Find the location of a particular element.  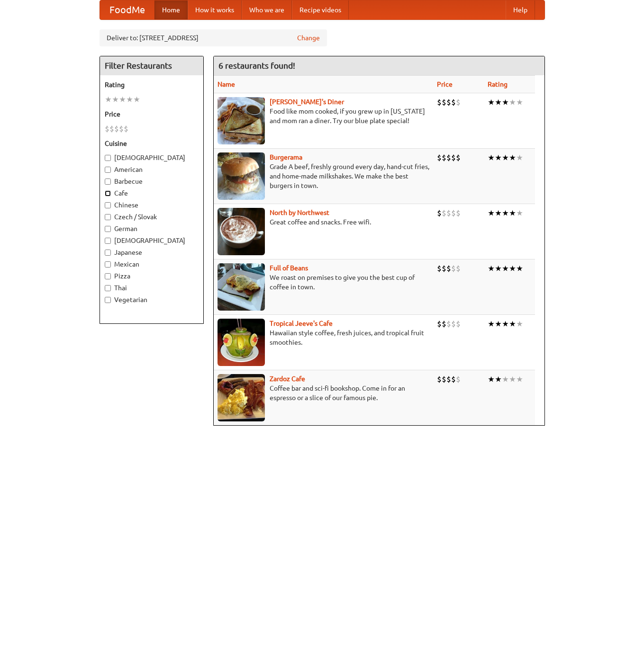

a: Recipe videos is located at coordinates (320, 10).